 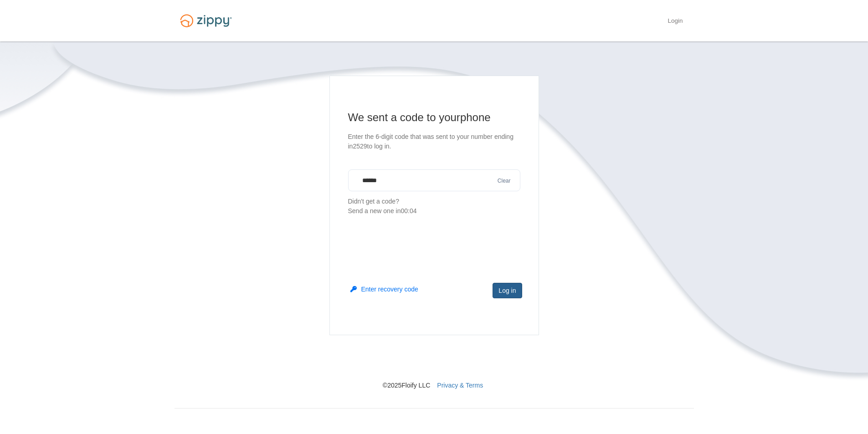 I want to click on h1: We sent a code to your phone, so click(x=434, y=117).